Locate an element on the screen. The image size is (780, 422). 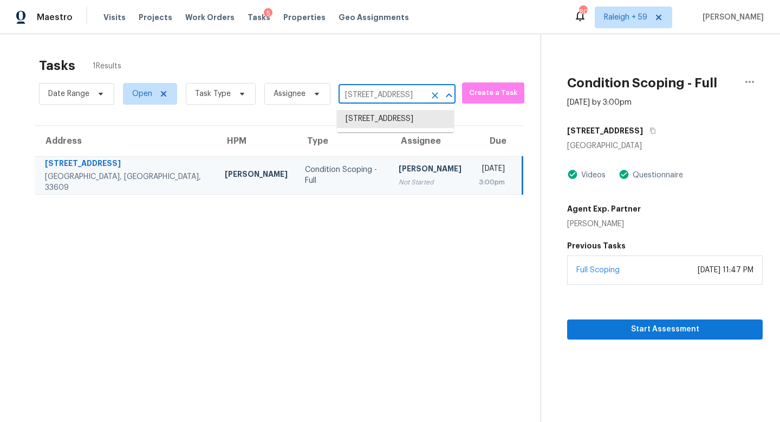
span: Geo Assignments is located at coordinates (374, 17).